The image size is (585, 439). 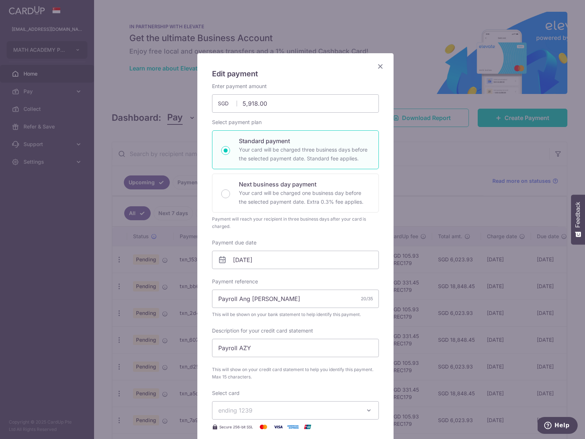 What do you see at coordinates (236, 427) in the screenshot?
I see `span: Secure 256-bit SSL` at bounding box center [236, 427].